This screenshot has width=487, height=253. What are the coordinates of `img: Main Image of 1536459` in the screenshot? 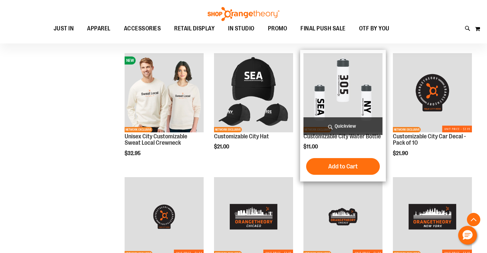 It's located at (253, 93).